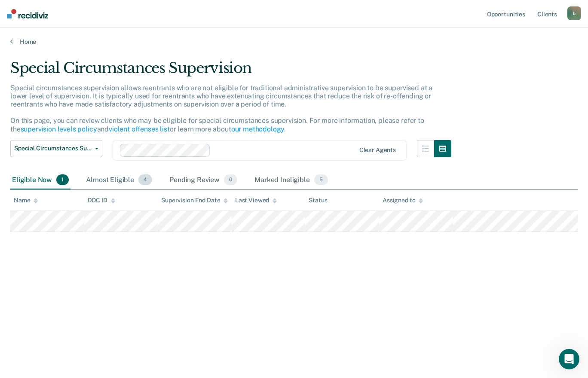  I want to click on div: Supervision End Date, so click(194, 200).